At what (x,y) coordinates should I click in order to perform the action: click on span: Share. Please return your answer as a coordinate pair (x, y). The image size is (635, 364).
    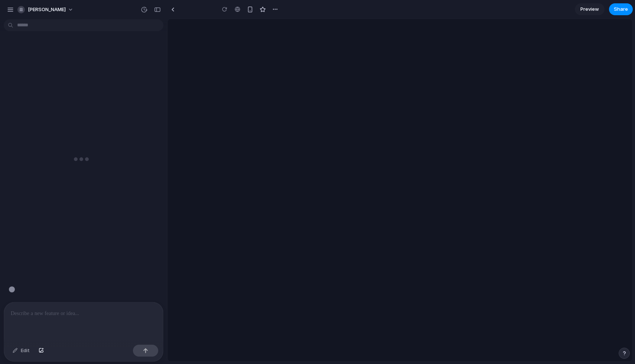
    Looking at the image, I should click on (621, 9).